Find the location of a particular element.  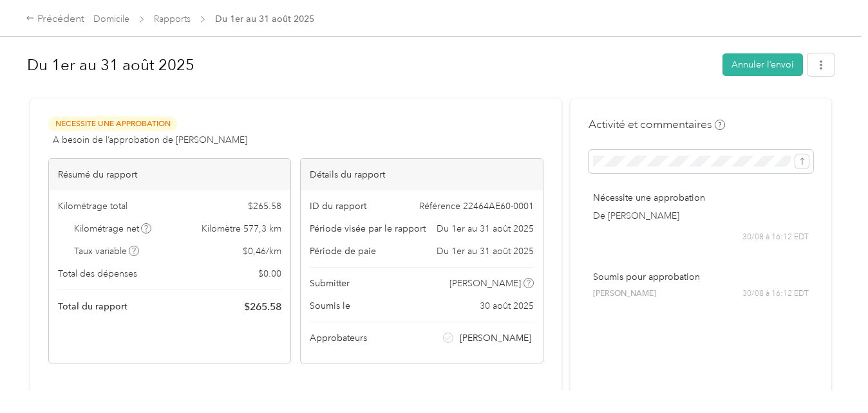

div: Résumé du rapport is located at coordinates (169, 174).